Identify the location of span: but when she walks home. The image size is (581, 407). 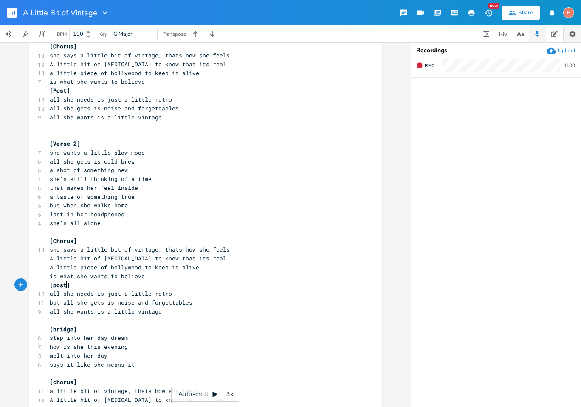
(89, 205).